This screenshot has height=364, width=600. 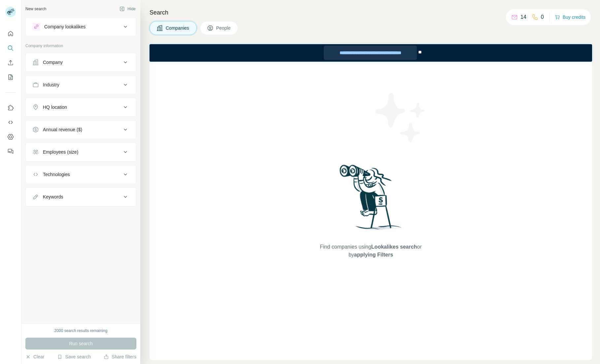 I want to click on div: Industry, so click(x=51, y=85).